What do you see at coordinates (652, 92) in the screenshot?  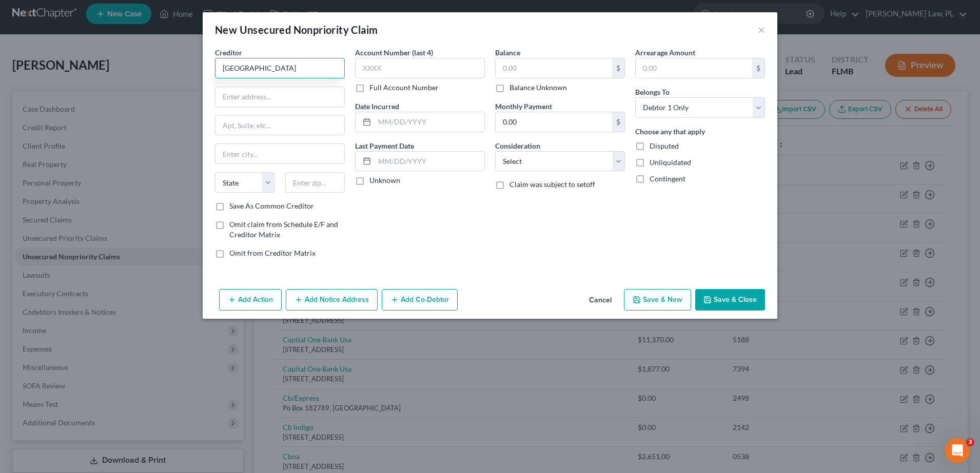 I see `span: Belongs To` at bounding box center [652, 92].